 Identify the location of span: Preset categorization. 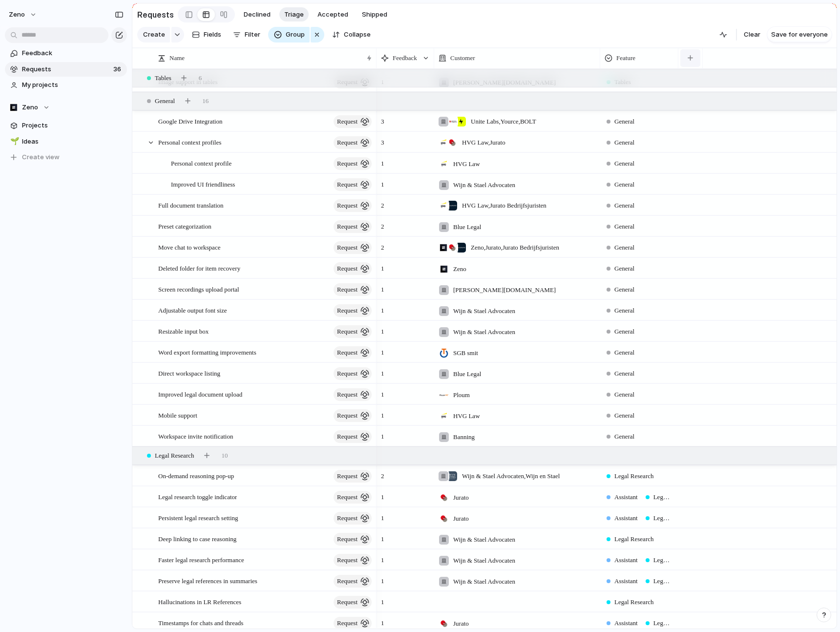
(185, 225).